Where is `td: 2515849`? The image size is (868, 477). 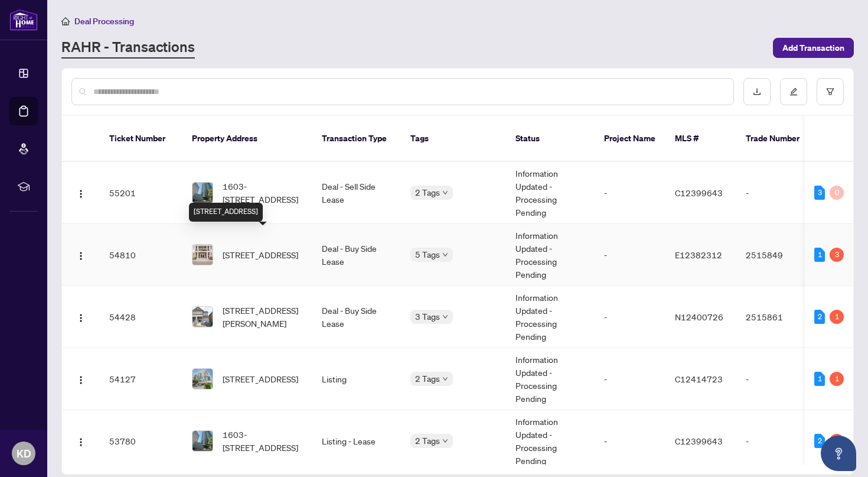 td: 2515849 is located at coordinates (778, 255).